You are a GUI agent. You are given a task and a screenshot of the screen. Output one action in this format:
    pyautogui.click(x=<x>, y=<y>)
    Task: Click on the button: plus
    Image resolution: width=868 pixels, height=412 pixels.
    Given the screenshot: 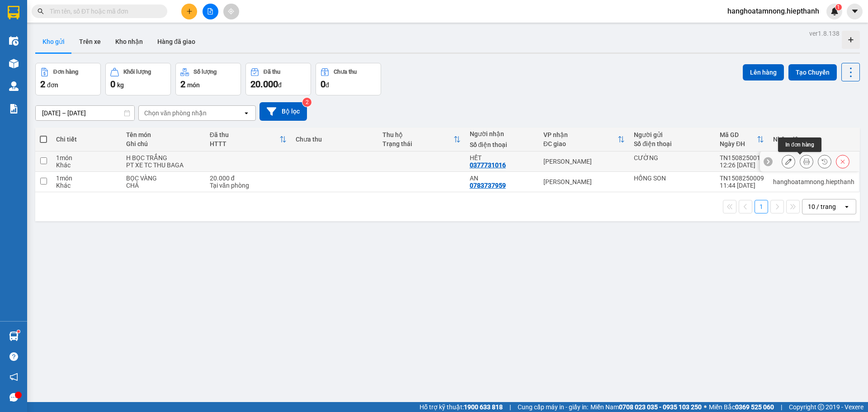 What is the action you would take?
    pyautogui.click(x=189, y=11)
    